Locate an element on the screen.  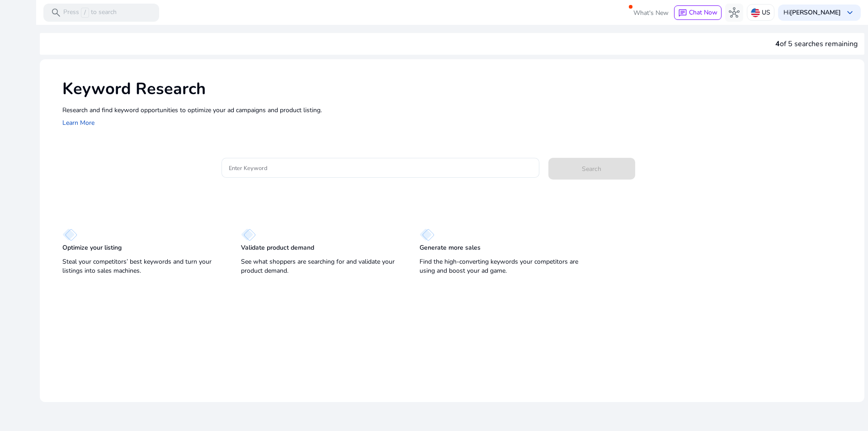
p: Optimize your listing is located at coordinates (91, 247).